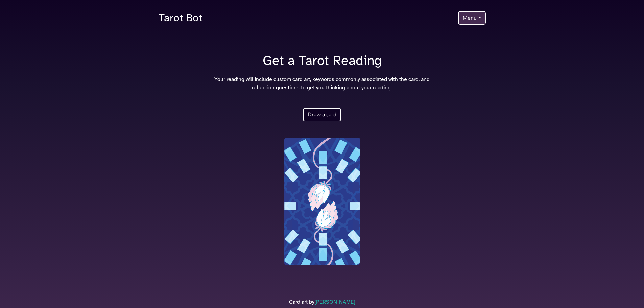 The height and width of the screenshot is (308, 644). I want to click on button: Menu, so click(472, 18).